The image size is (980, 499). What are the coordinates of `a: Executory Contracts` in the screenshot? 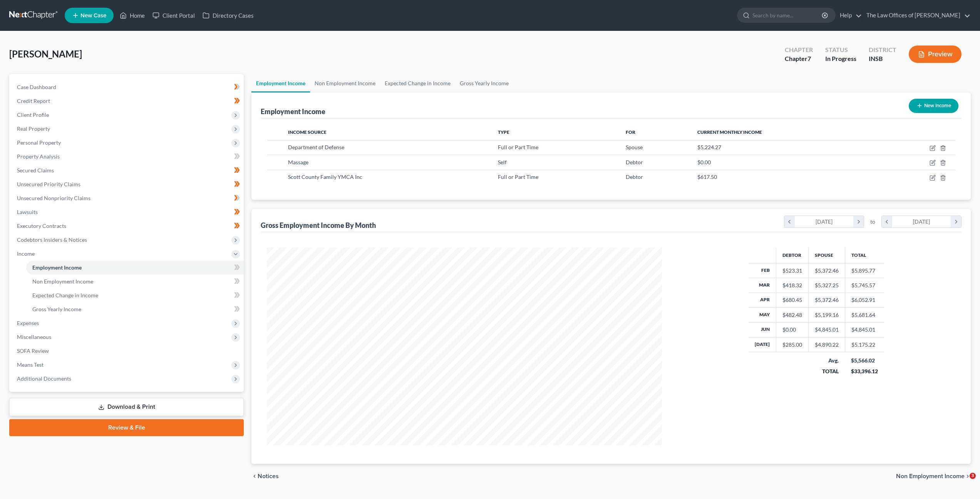 It's located at (127, 226).